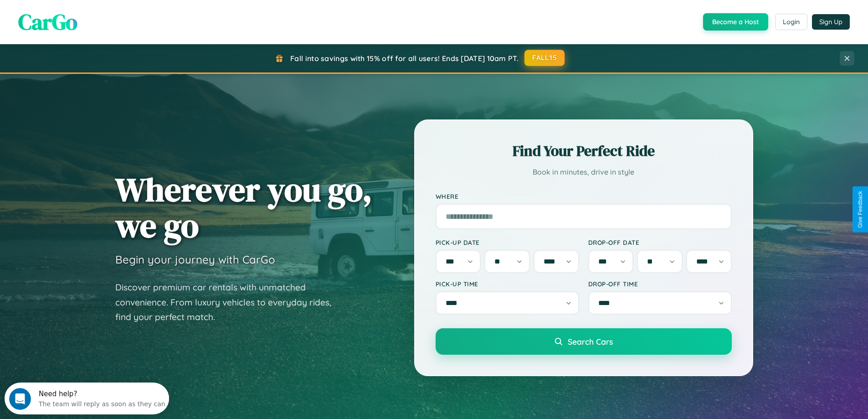 The width and height of the screenshot is (868, 419). Describe the element at coordinates (735, 22) in the screenshot. I see `button: Become a Host` at that location.